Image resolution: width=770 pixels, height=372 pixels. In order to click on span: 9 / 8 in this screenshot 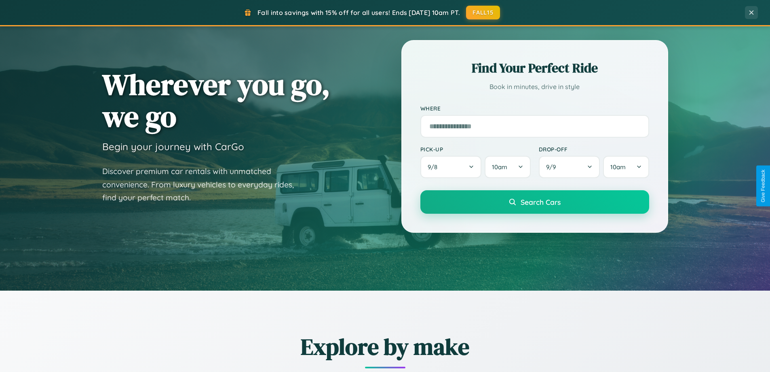, I will do `click(435, 167)`.